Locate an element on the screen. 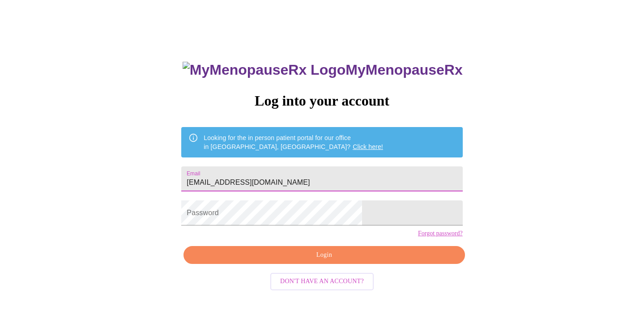 The image size is (644, 310). button: Login is located at coordinates (324, 255).